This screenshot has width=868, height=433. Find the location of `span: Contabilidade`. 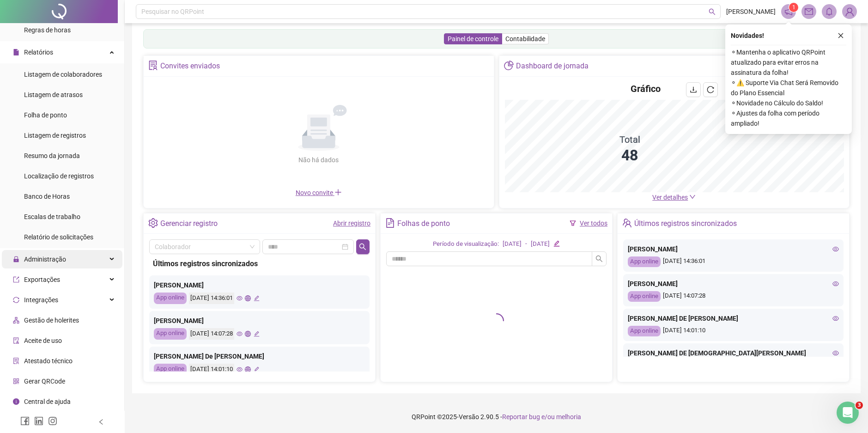

span: Contabilidade is located at coordinates (525, 39).